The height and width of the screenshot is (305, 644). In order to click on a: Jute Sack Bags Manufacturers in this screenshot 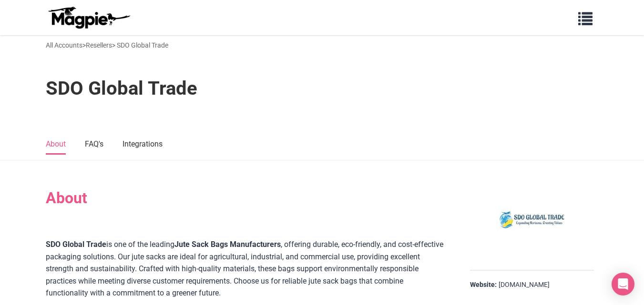, I will do `click(227, 244)`.